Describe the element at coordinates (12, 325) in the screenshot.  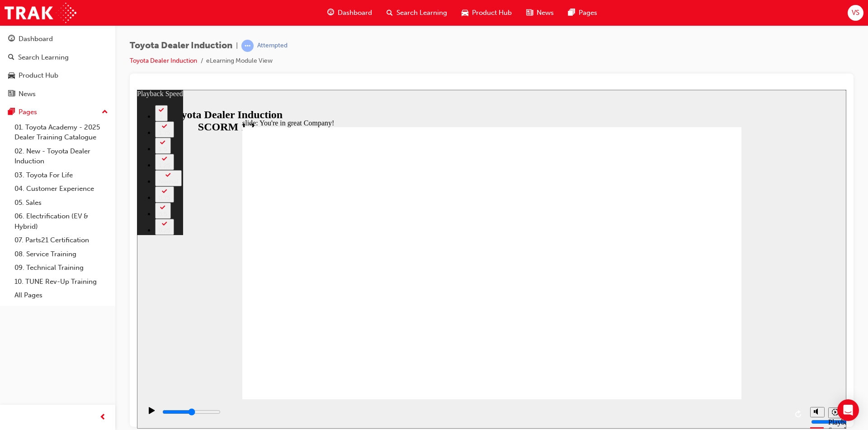
I see `button: Pause (Ctrl+Alt+P)` at that location.